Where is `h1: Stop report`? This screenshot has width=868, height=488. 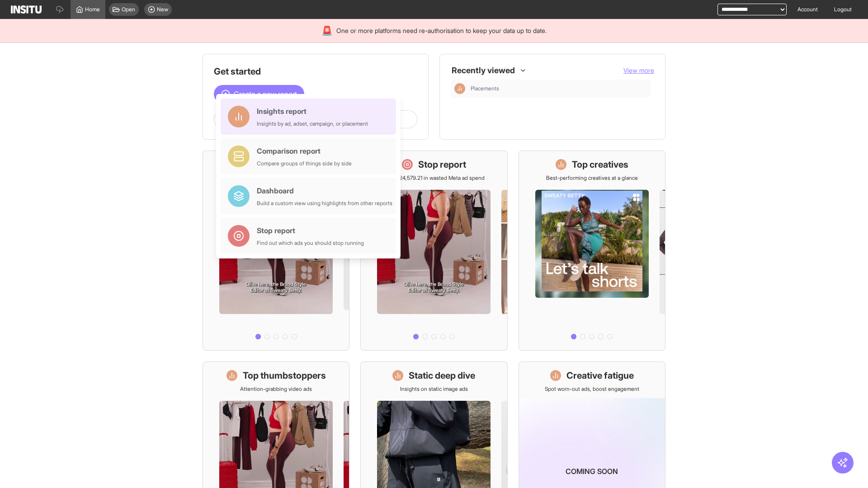 h1: Stop report is located at coordinates (442, 164).